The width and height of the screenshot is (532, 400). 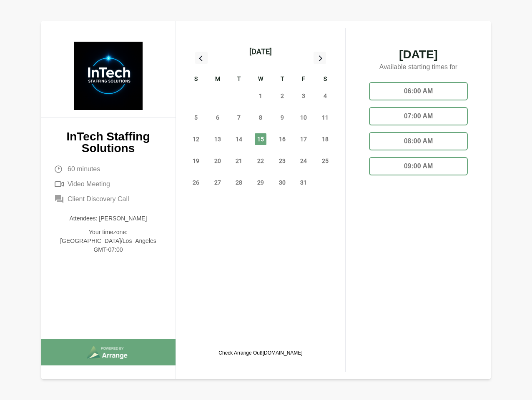 I want to click on span: Sunday, October 26, 2025, so click(x=196, y=182).